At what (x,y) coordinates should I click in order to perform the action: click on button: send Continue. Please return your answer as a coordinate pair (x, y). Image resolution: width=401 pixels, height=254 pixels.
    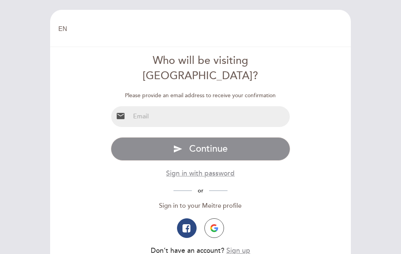
    Looking at the image, I should click on (200, 149).